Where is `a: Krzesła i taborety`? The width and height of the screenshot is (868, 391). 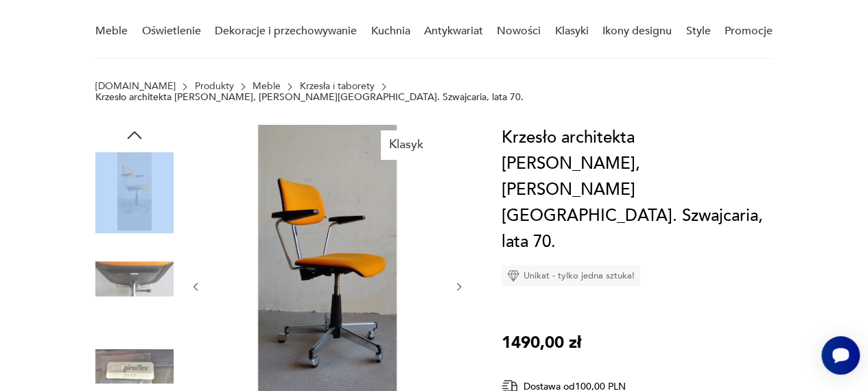 a: Krzesła i taborety is located at coordinates (337, 86).